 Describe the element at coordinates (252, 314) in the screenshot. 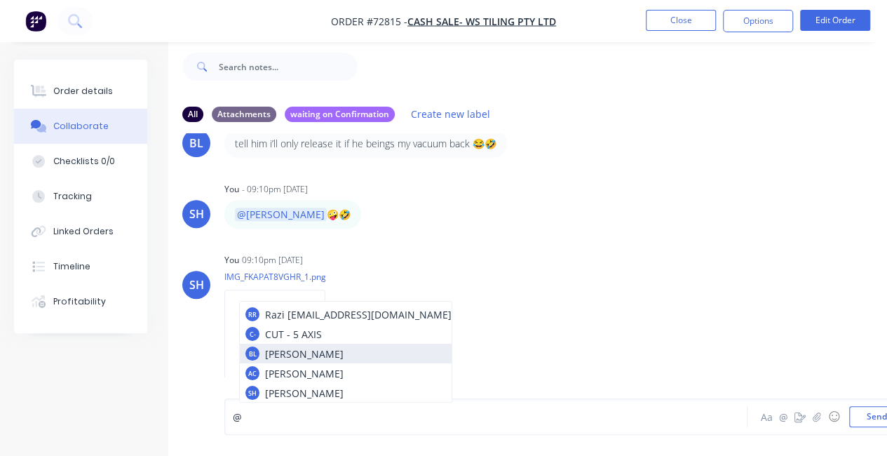

I see `div: RR` at that location.